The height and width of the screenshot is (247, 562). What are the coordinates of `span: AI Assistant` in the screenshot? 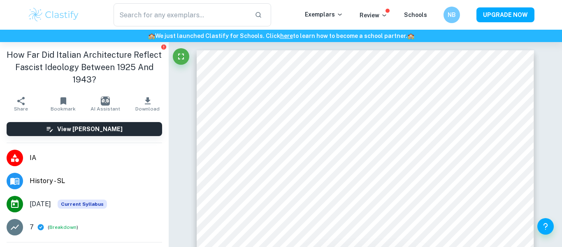 It's located at (105, 109).